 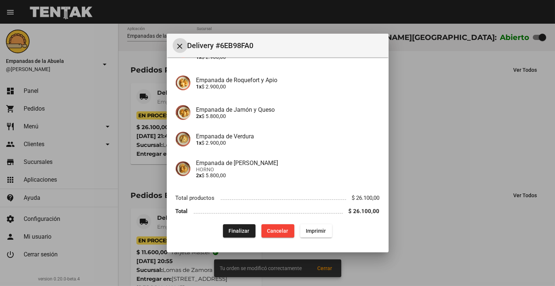 What do you see at coordinates (285, 46) in the screenshot?
I see `span: Delivery #6EB98FA0` at bounding box center [285, 46].